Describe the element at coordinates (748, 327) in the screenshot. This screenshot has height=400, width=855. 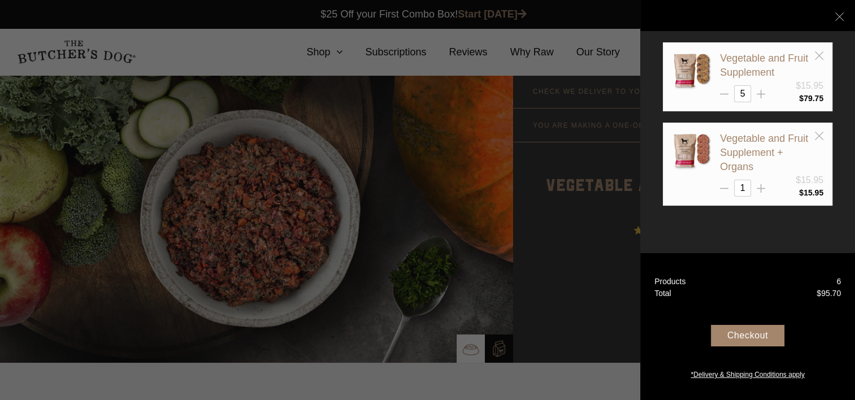
I see `a: Products 6 Total $95.70 Checkout` at that location.